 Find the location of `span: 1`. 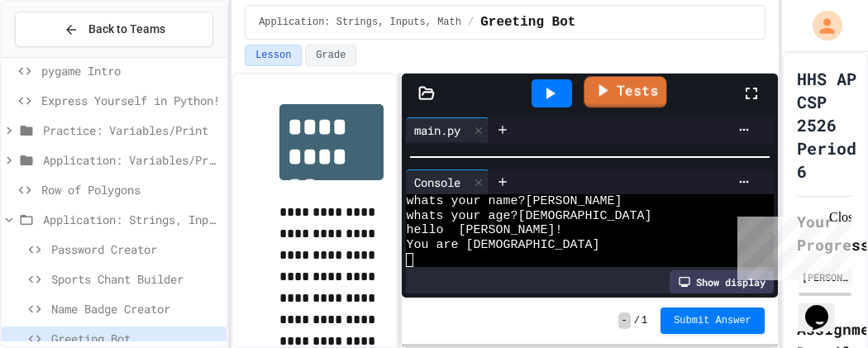

span: 1 is located at coordinates (645, 321).